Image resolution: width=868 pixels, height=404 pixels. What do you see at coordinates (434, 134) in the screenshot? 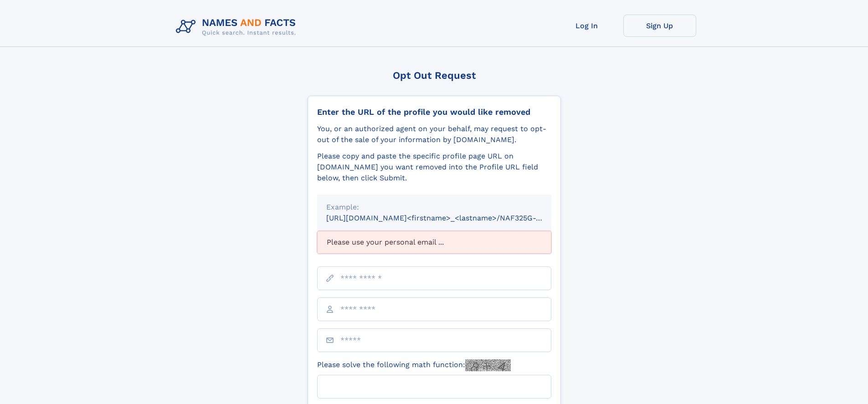
I see `div: You, or an authorized agent on your behalf, may request to opt-out of the sale of your informatio...` at bounding box center [434, 134].